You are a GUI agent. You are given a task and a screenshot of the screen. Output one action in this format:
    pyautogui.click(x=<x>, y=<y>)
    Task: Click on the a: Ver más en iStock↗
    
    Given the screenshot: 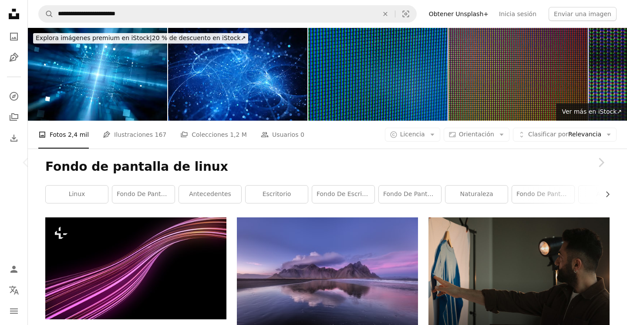 What is the action you would take?
    pyautogui.click(x=591, y=112)
    